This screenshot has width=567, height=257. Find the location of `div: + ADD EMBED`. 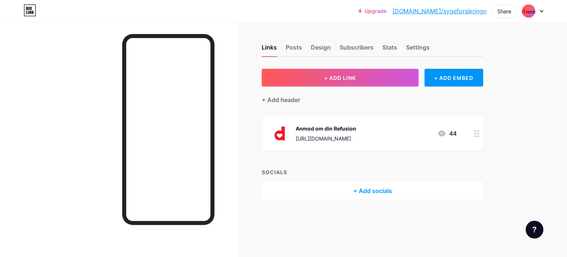

div: + ADD EMBED is located at coordinates (454, 78).